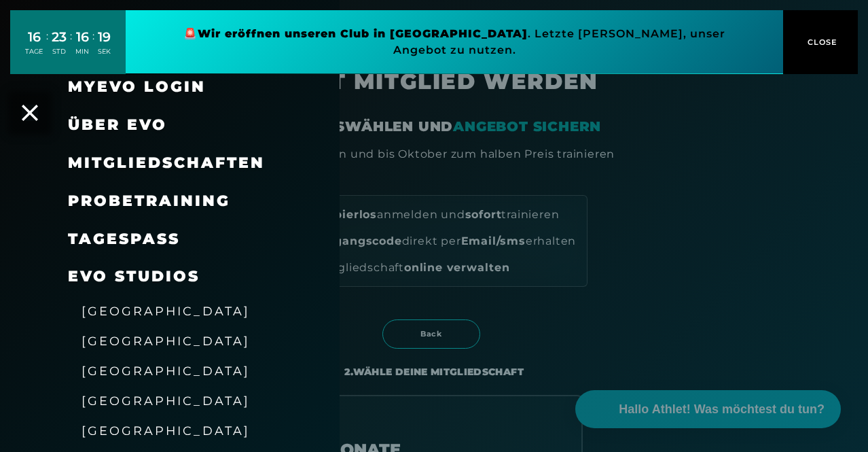  I want to click on div: 23, so click(59, 36).